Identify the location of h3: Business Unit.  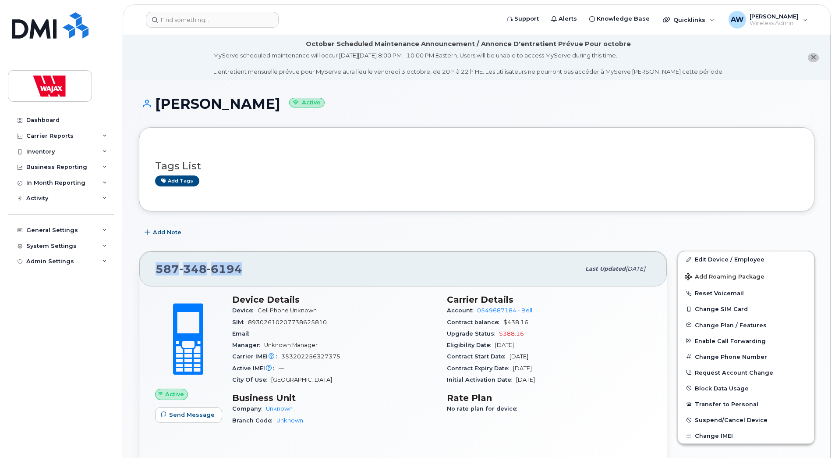
(334, 398).